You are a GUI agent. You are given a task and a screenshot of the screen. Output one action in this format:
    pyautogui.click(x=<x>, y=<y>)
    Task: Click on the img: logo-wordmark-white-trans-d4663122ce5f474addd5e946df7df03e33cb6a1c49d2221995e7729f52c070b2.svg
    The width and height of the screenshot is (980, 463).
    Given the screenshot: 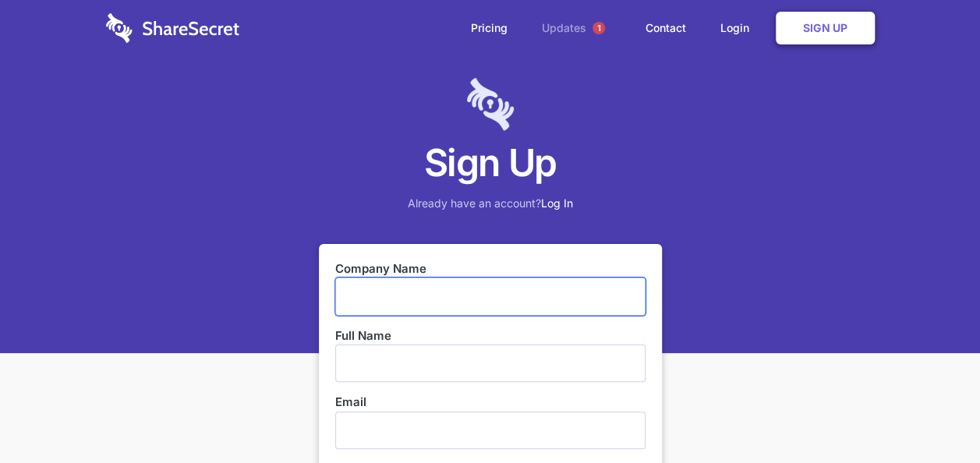 What is the action you would take?
    pyautogui.click(x=172, y=29)
    